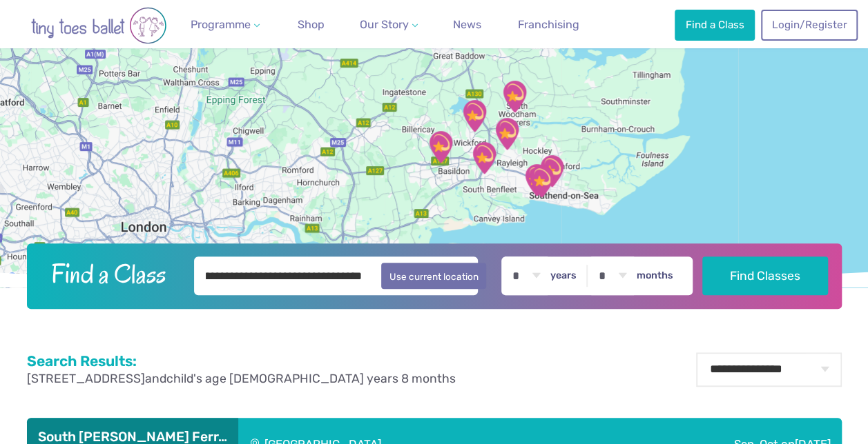 The width and height of the screenshot is (868, 444). I want to click on label: years, so click(563, 276).